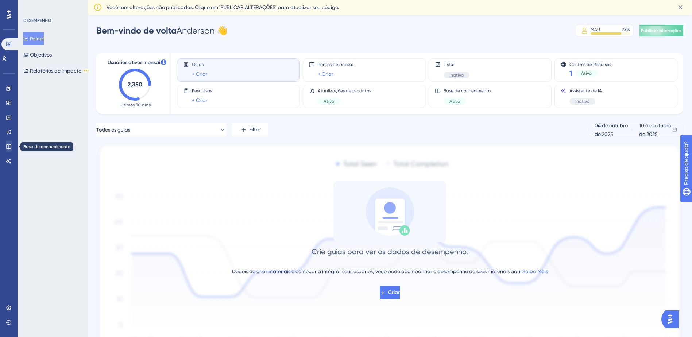 Image resolution: width=692 pixels, height=337 pixels. What do you see at coordinates (135, 84) in the screenshot?
I see `text: 2,350` at bounding box center [135, 84].